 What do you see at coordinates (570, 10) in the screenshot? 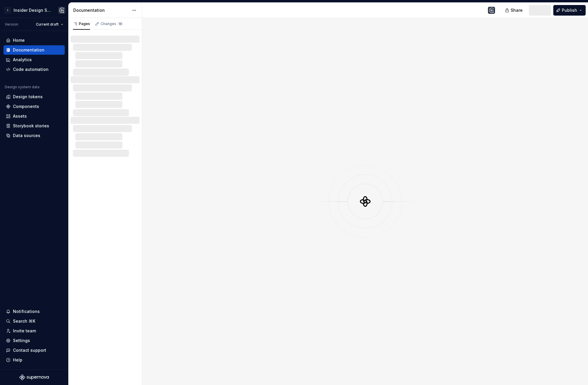
I see `span: Publish` at bounding box center [570, 10].